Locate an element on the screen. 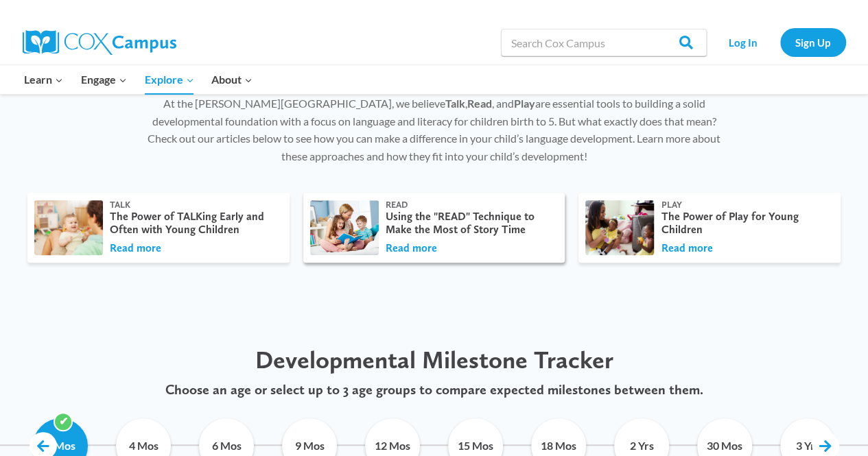 The width and height of the screenshot is (868, 456). img: Cox Campus is located at coordinates (100, 42).